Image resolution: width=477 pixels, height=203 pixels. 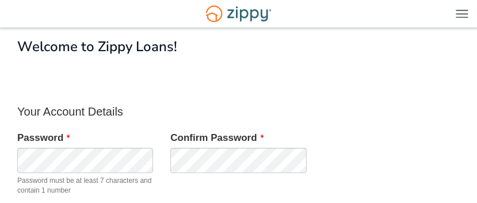 I want to click on img: Mobile Dropdown Menu, so click(x=462, y=13).